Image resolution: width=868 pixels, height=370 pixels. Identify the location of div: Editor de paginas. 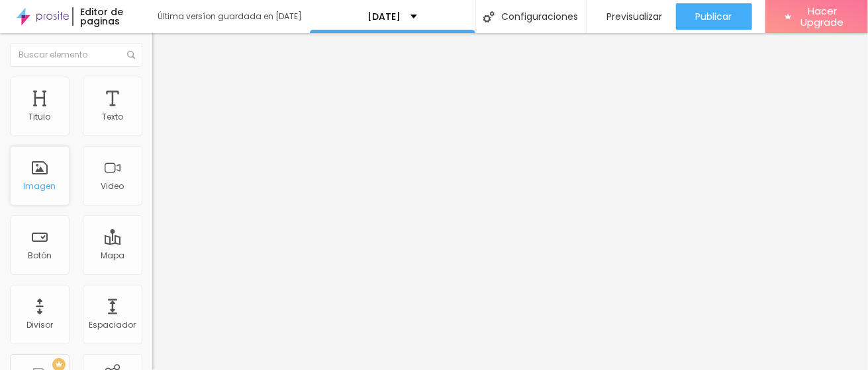
(108, 16).